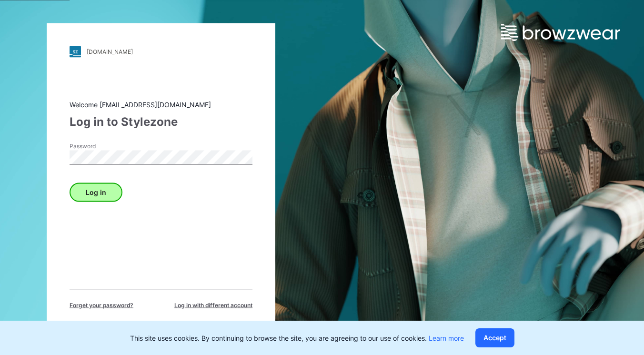 This screenshot has width=644, height=355. I want to click on button: Accept, so click(495, 338).